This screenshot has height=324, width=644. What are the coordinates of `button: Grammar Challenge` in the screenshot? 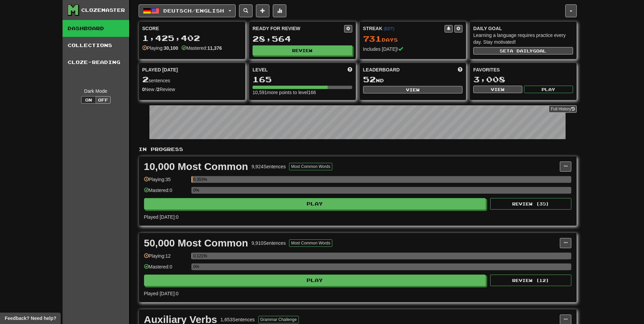 It's located at (279, 319).